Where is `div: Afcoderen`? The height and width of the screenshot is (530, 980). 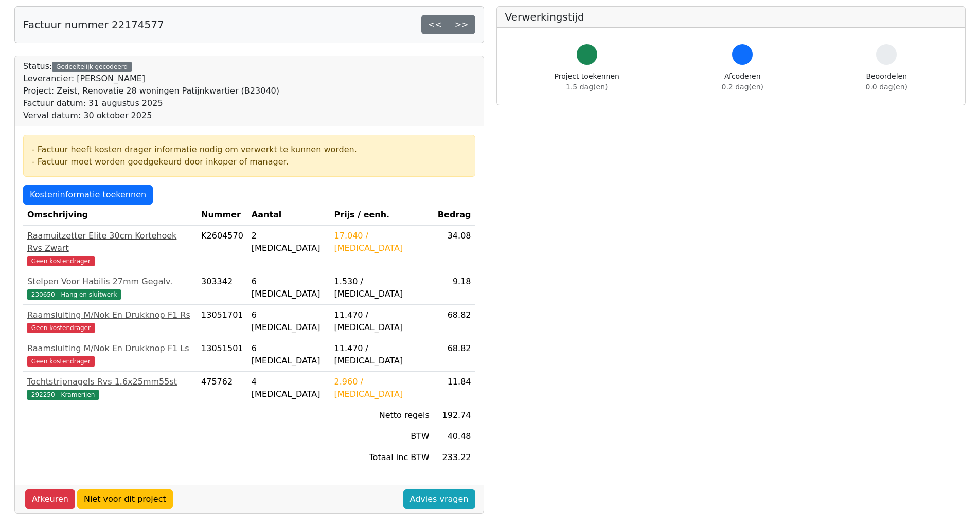 div: Afcoderen is located at coordinates (742, 81).